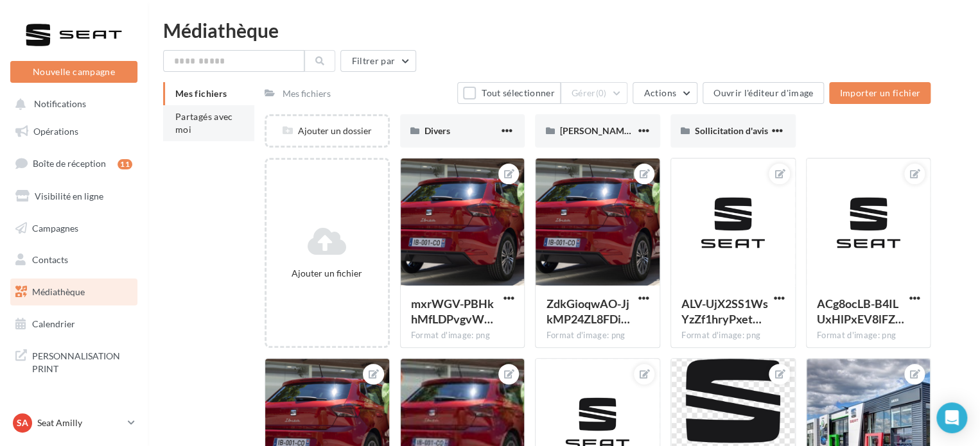  Describe the element at coordinates (732, 130) in the screenshot. I see `span: Sollicitation d'avis` at that location.